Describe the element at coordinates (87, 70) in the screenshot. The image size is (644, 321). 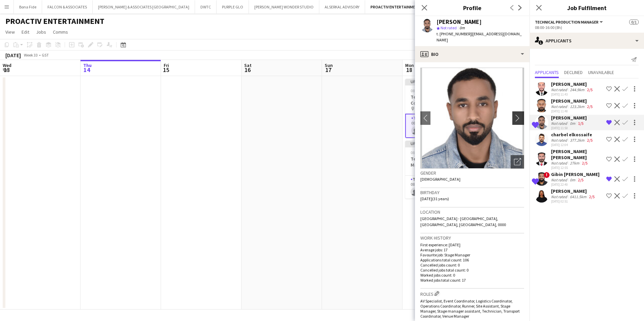
I see `span: 14` at that location.